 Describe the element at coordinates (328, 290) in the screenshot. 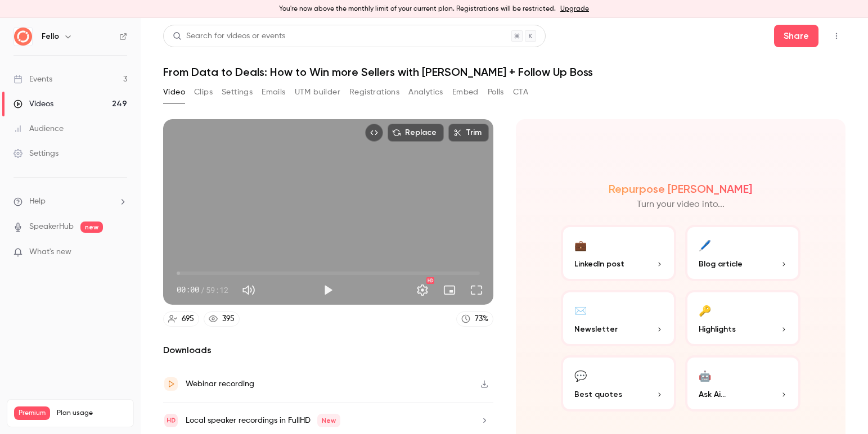

I see `button: Play` at that location.